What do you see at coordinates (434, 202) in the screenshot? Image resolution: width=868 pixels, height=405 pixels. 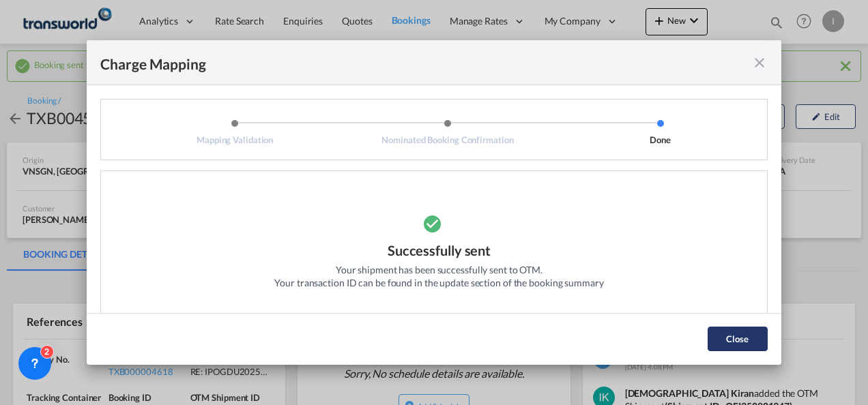 I see `md-dialog: Mapping ValidationNominated Booking ...` at bounding box center [434, 202].